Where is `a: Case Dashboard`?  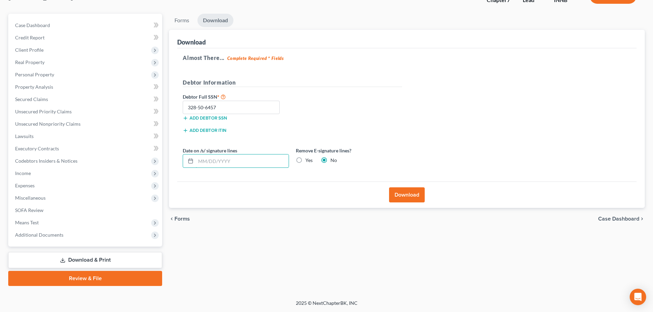 a: Case Dashboard is located at coordinates (86, 25).